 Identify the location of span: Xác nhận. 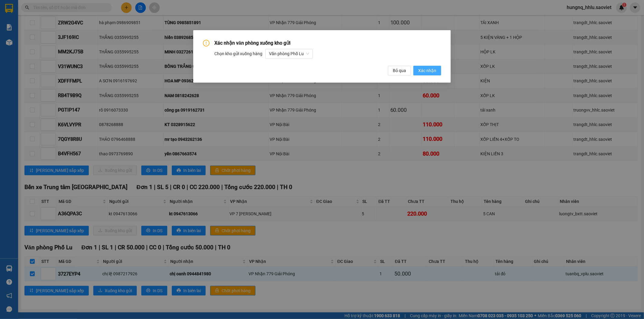
(427, 71).